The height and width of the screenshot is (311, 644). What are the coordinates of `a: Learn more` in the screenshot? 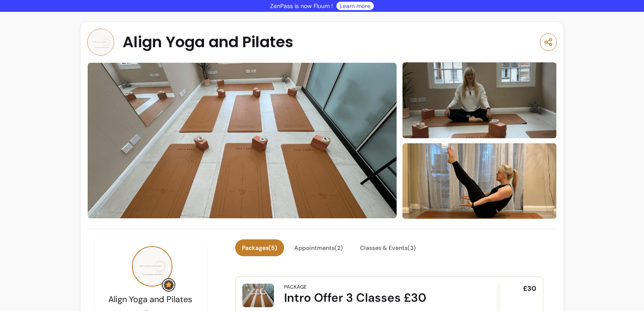 It's located at (355, 6).